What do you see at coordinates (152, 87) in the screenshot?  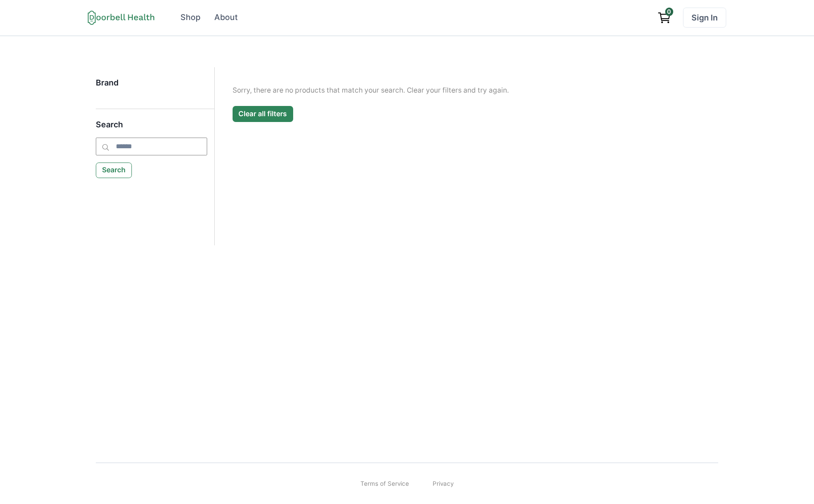 I see `h5: Brand` at bounding box center [152, 87].